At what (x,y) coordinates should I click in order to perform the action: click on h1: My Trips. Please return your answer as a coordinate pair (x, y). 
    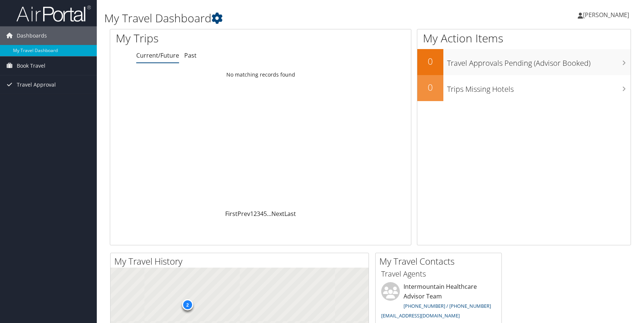
    Looking at the image, I should click on (198, 38).